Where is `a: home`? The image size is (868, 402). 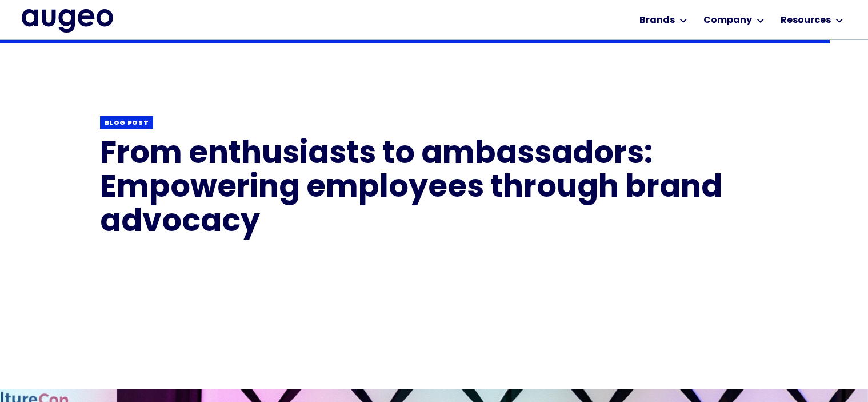 a: home is located at coordinates (68, 20).